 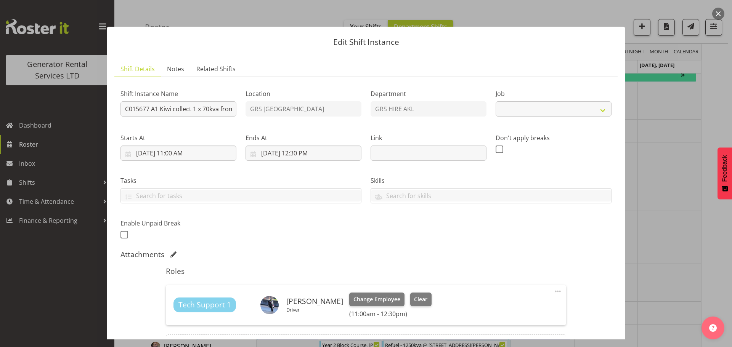 What do you see at coordinates (491, 181) in the screenshot?
I see `label: Skills` at bounding box center [491, 181].